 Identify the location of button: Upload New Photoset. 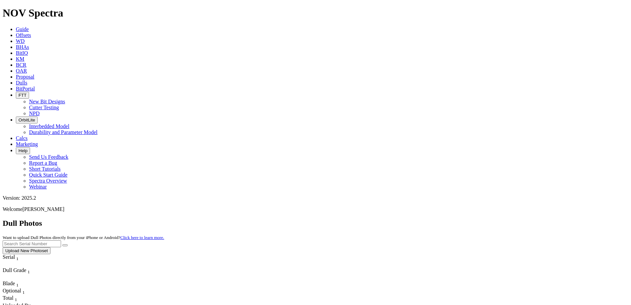
(26, 251).